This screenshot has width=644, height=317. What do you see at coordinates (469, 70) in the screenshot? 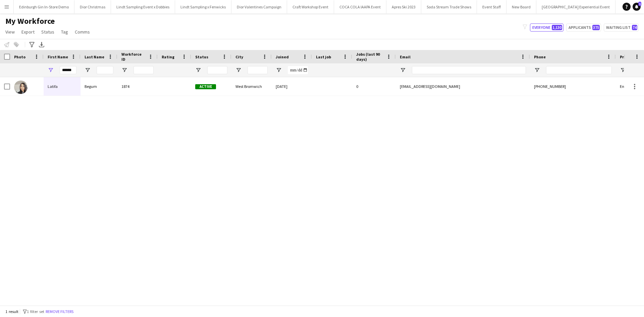
I see `input: Email Filter Input` at bounding box center [469, 70].